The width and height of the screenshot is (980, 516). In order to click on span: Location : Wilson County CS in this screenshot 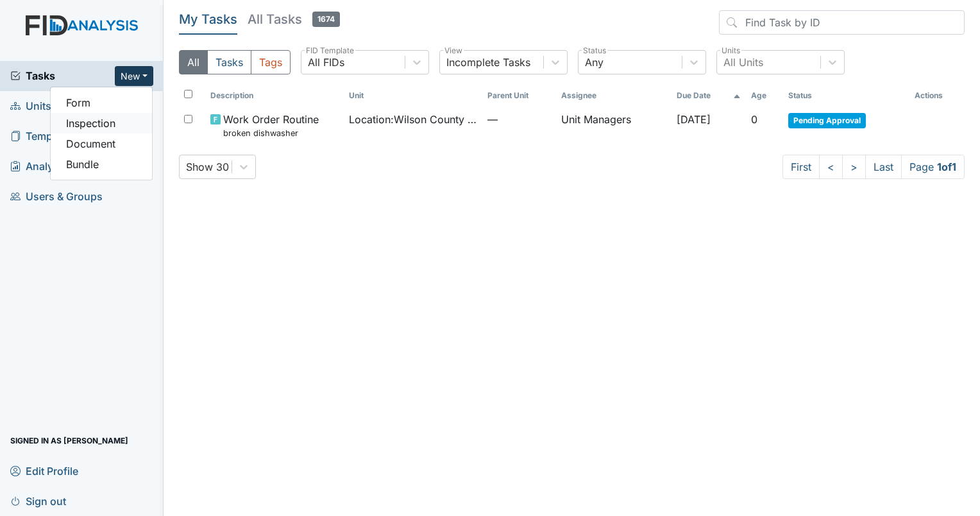, I will do `click(413, 119)`.